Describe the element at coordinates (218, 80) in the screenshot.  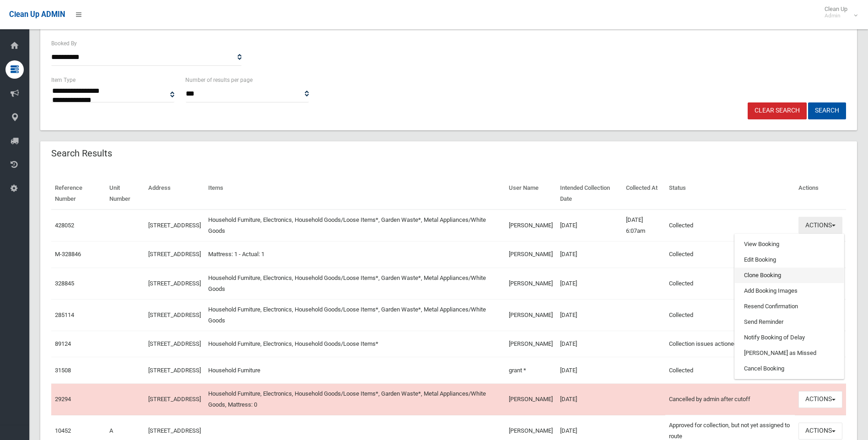
I see `label: Number of results per page` at that location.